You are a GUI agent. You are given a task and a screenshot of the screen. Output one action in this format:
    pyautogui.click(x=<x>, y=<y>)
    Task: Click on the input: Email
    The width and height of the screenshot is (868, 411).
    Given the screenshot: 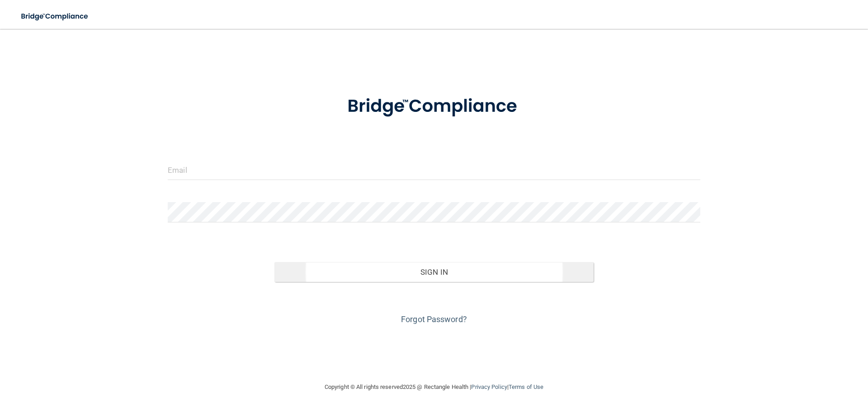 What is the action you would take?
    pyautogui.click(x=434, y=170)
    